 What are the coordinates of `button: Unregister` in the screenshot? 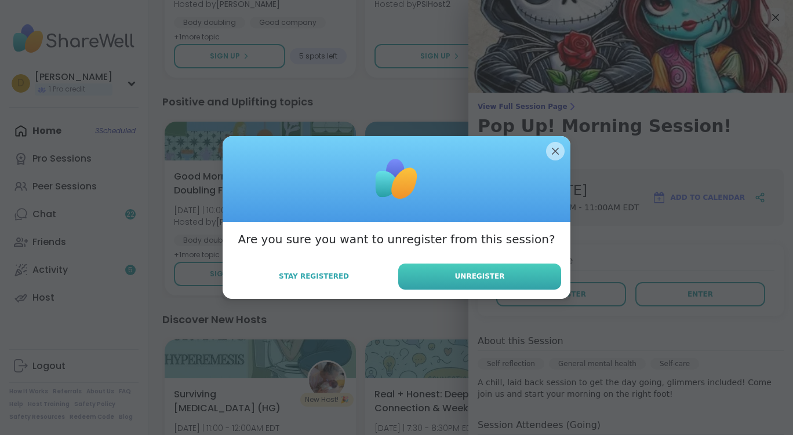 It's located at (480, 277).